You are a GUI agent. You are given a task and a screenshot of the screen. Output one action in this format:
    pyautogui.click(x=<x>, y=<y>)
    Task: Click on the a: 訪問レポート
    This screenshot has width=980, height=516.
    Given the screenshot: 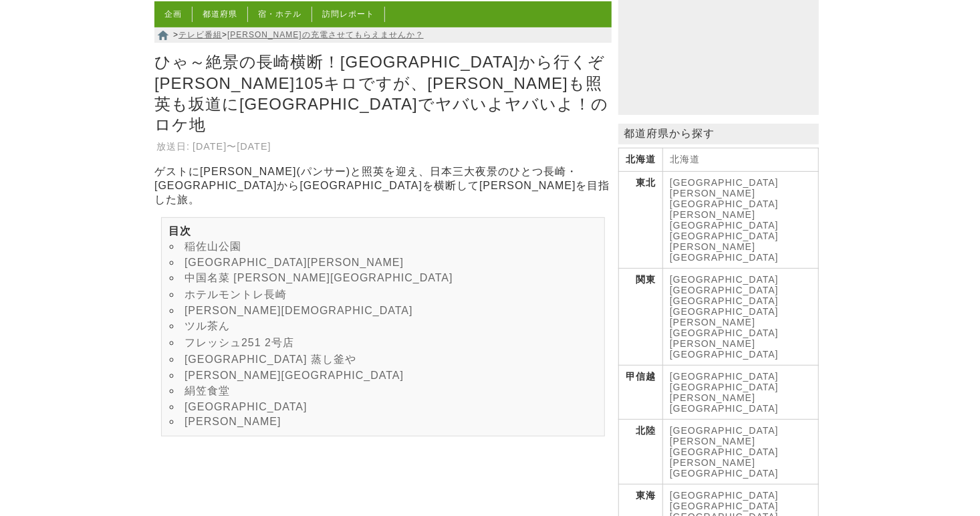 What is the action you would take?
    pyautogui.click(x=348, y=14)
    